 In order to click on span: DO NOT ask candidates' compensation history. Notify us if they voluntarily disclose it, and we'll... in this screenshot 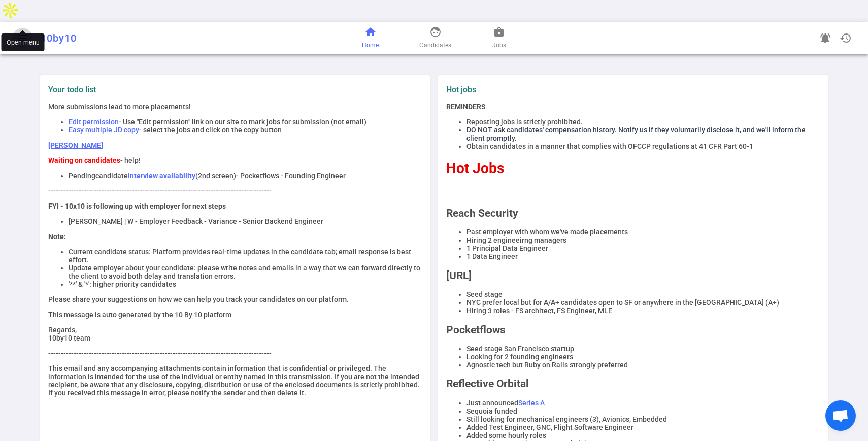, I will do `click(636, 134)`.